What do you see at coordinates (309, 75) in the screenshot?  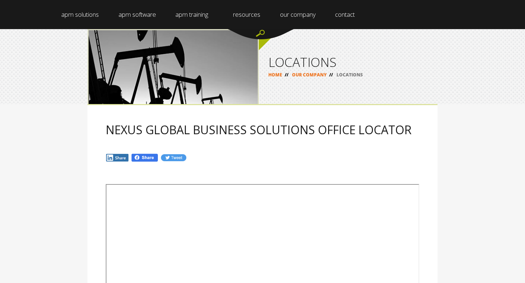 I see `a: OUR COMPANY` at bounding box center [309, 75].